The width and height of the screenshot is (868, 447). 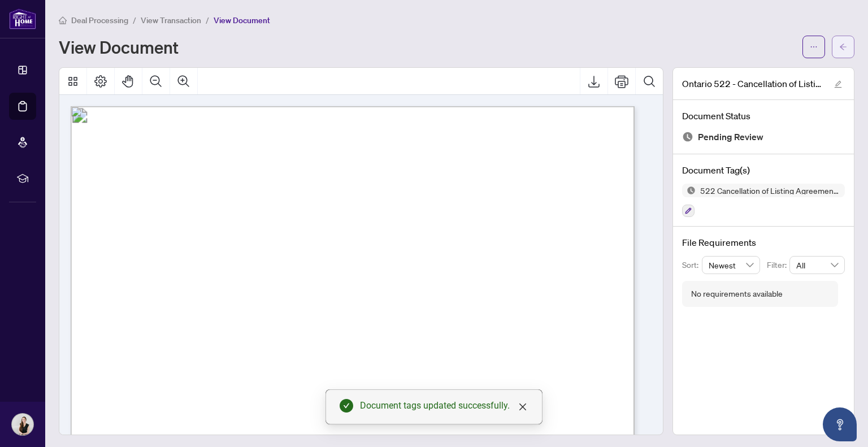 I want to click on a: Close, so click(x=523, y=407).